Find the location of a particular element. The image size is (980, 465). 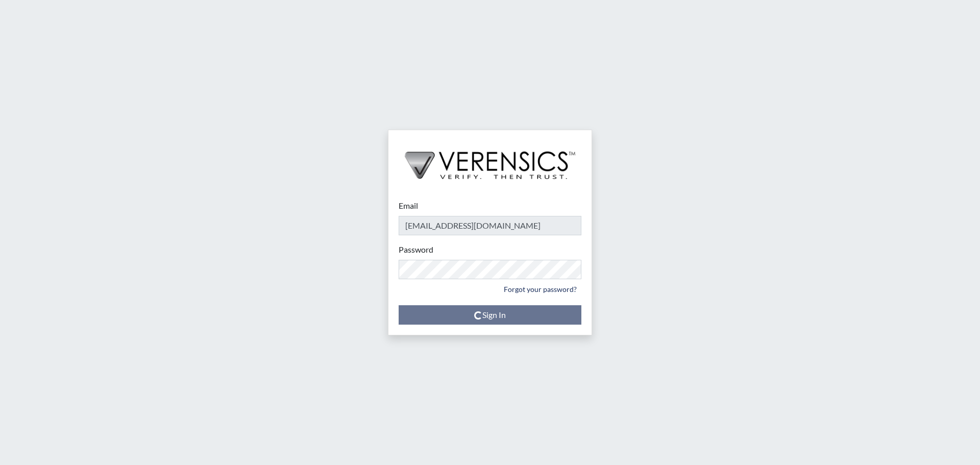

label: Password is located at coordinates (416, 250).